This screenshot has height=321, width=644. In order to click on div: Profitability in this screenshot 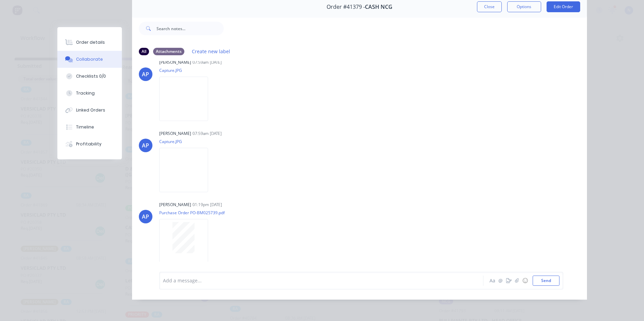, I will do `click(89, 144)`.